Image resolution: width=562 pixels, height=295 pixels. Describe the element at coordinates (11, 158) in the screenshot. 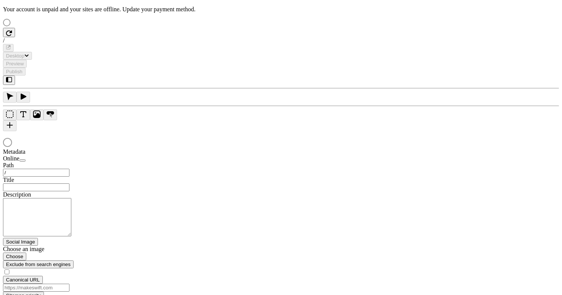

I see `span: Online` at that location.